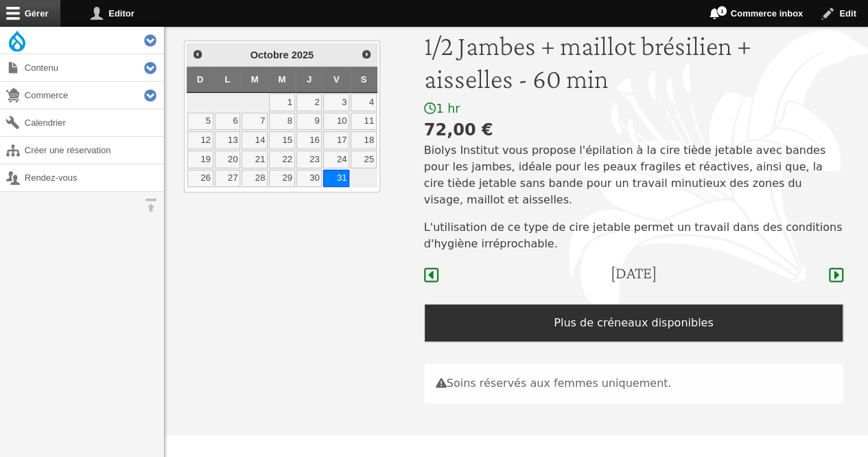 The width and height of the screenshot is (868, 457). What do you see at coordinates (309, 79) in the screenshot?
I see `span: Jeudi` at bounding box center [309, 79].